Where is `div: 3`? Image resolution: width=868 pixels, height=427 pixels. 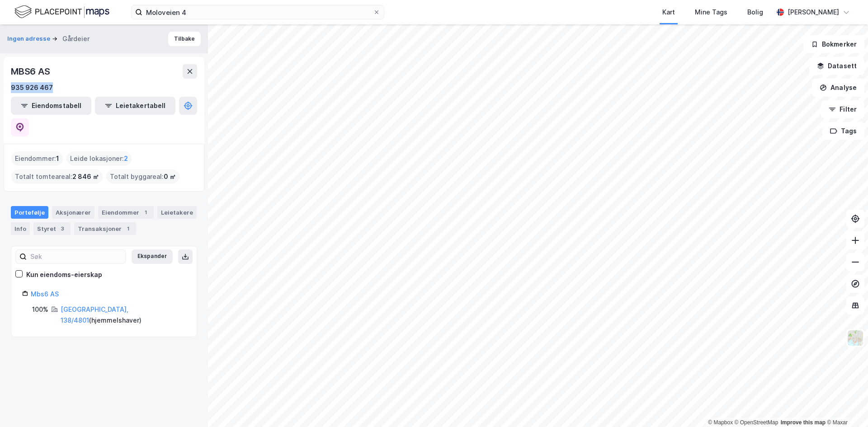
div: 3 is located at coordinates (62, 228).